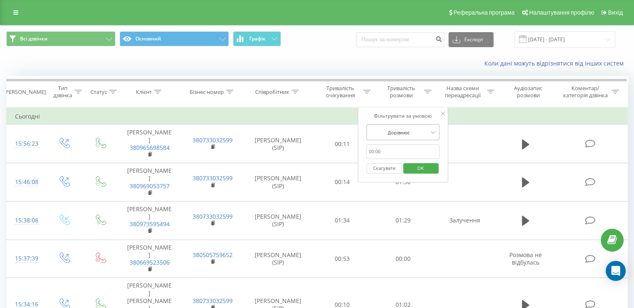 The width and height of the screenshot is (634, 308). Describe the element at coordinates (62, 92) in the screenshot. I see `div: Тип дзвінка` at that location.